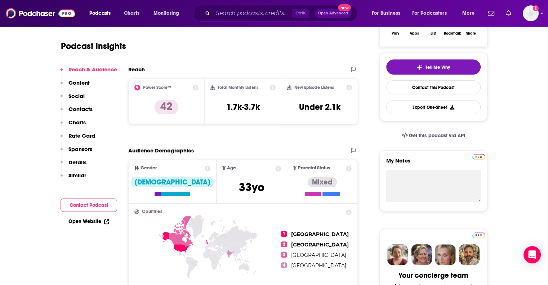 The width and height of the screenshot is (548, 285). Describe the element at coordinates (284, 255) in the screenshot. I see `span: 3` at that location.